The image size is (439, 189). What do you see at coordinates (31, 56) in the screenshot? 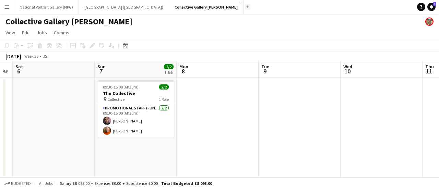
I see `span: Week 36` at bounding box center [31, 56].